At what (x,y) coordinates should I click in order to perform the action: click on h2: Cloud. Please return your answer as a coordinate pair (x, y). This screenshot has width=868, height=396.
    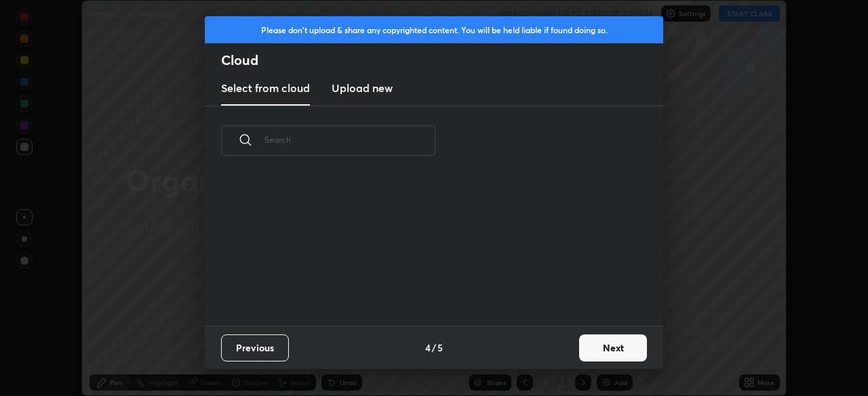
    Looking at the image, I should click on (443, 61).